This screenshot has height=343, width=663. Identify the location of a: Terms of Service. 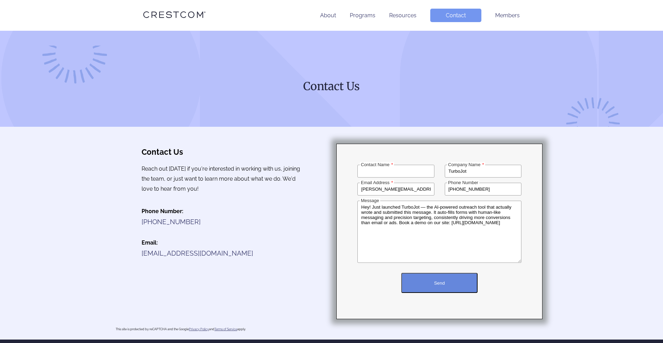
(226, 329).